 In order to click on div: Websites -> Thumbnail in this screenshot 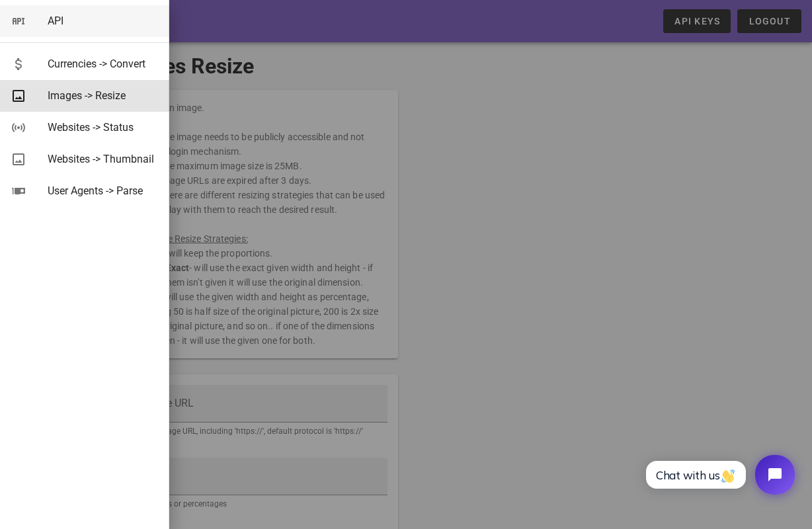, I will do `click(103, 159)`.